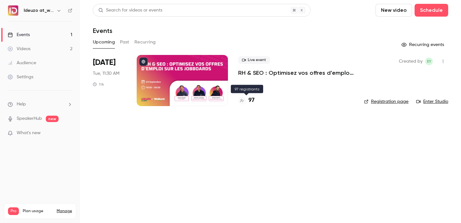 This screenshot has width=461, height=223. I want to click on span: new, so click(52, 119).